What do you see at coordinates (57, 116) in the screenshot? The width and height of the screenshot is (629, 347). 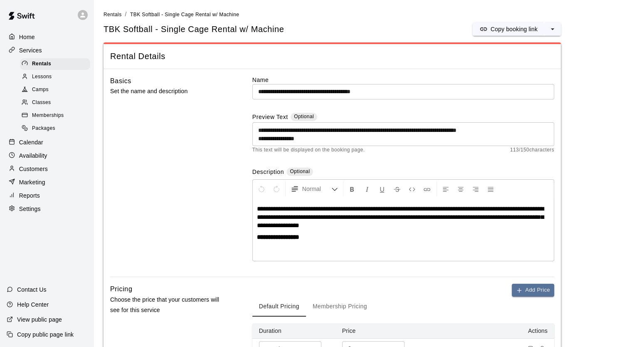 I see `a: Memberships` at bounding box center [57, 116].